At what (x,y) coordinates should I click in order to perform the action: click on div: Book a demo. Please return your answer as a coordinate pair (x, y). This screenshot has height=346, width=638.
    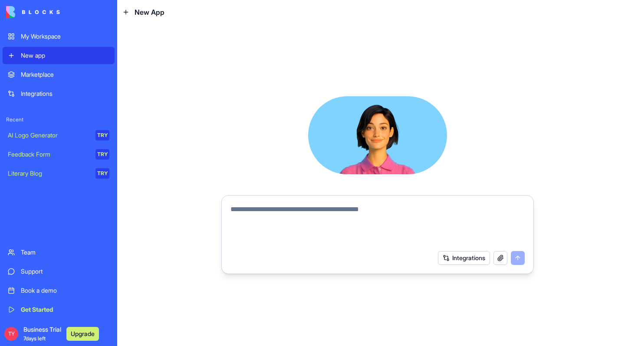
    Looking at the image, I should click on (65, 291).